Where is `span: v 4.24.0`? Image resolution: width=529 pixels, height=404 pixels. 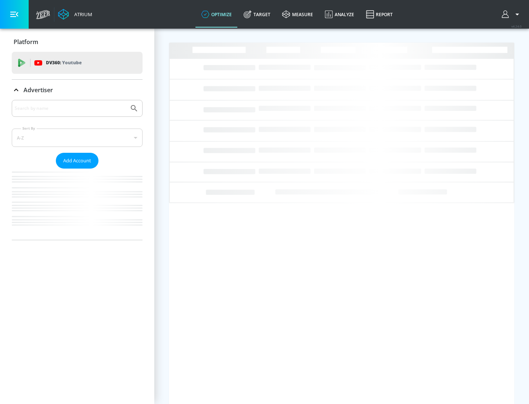 span: v 4.24.0 is located at coordinates (516, 26).